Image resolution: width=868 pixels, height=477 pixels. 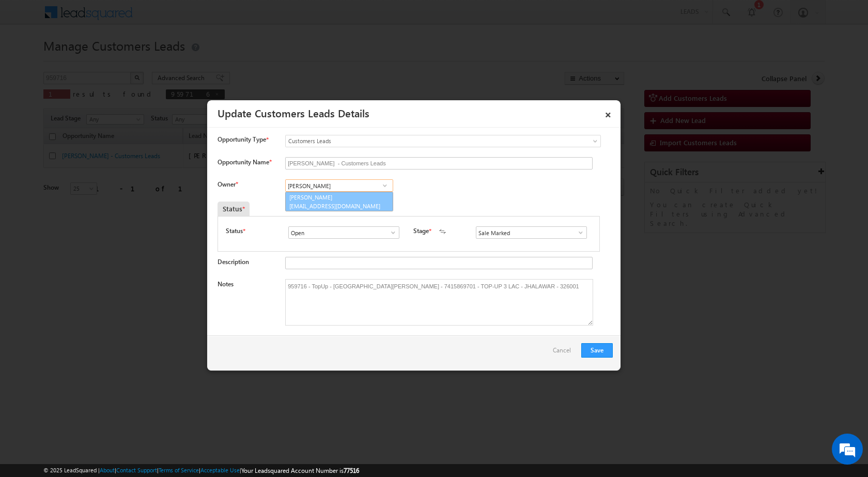 I want to click on textarea: Type your message and hit 'Enter', so click(x=100, y=203).